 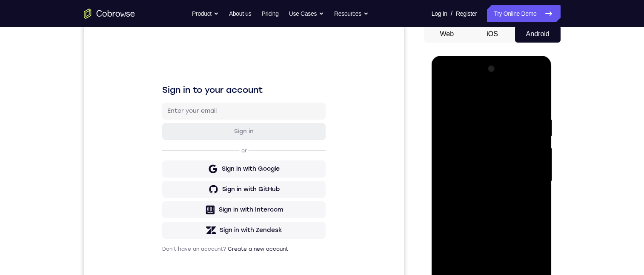 I want to click on div: Sign in with GitHub, so click(x=166, y=164).